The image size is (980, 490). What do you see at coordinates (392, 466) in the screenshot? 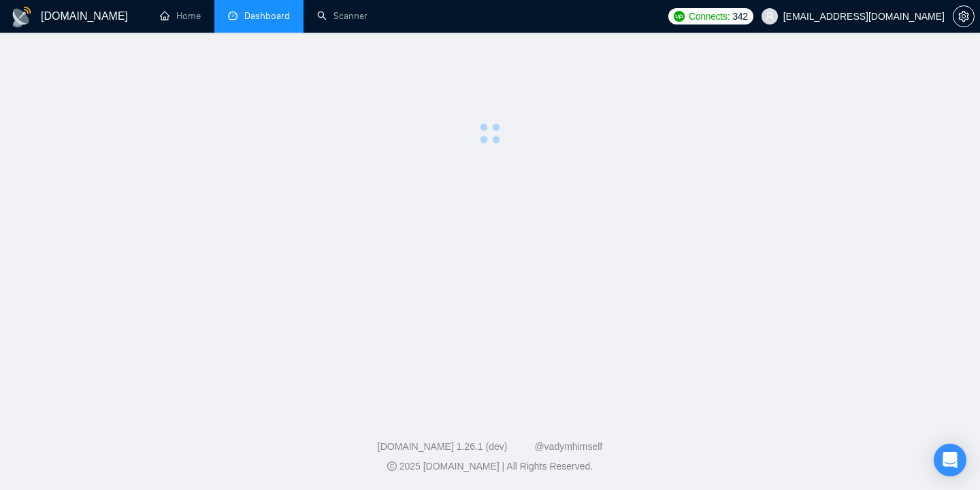
I see `span: copyright` at bounding box center [392, 466].